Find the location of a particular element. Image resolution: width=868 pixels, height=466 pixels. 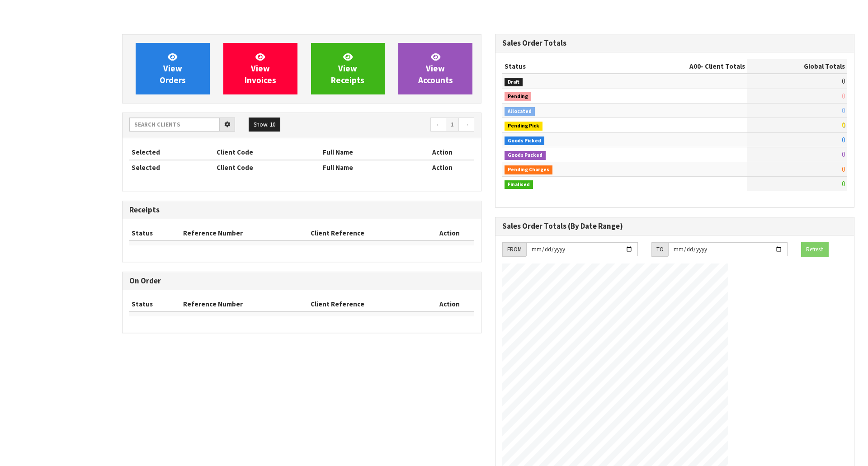

div: TO is located at coordinates (660, 250).